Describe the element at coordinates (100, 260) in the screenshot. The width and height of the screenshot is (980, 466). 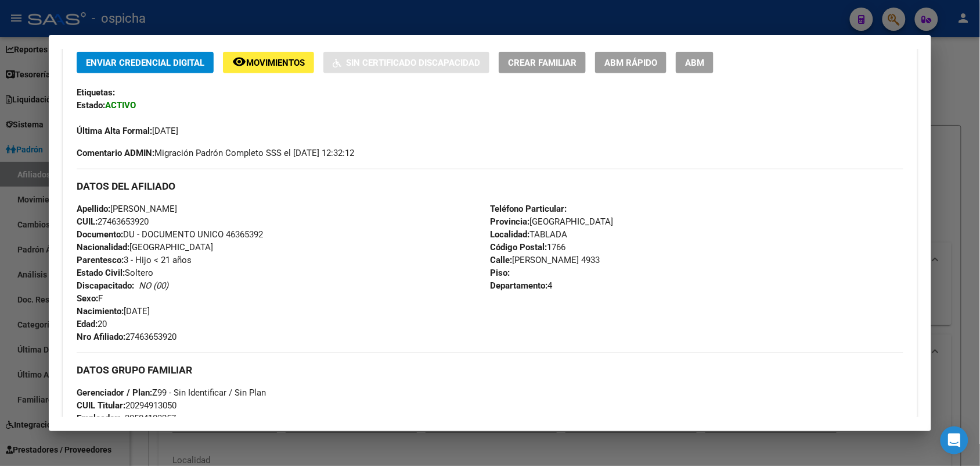
I see `strong: Parentesco:` at that location.